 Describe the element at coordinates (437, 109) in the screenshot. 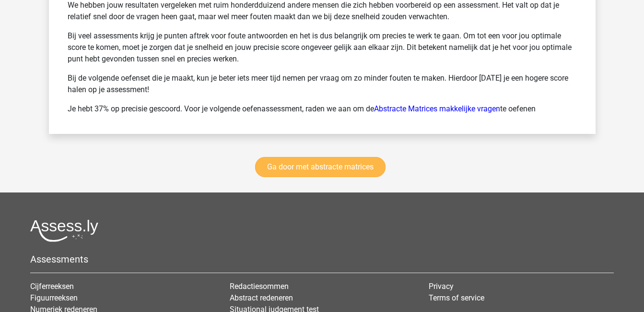

I see `a: Abstracte Matrices makkelijke vragen` at that location.